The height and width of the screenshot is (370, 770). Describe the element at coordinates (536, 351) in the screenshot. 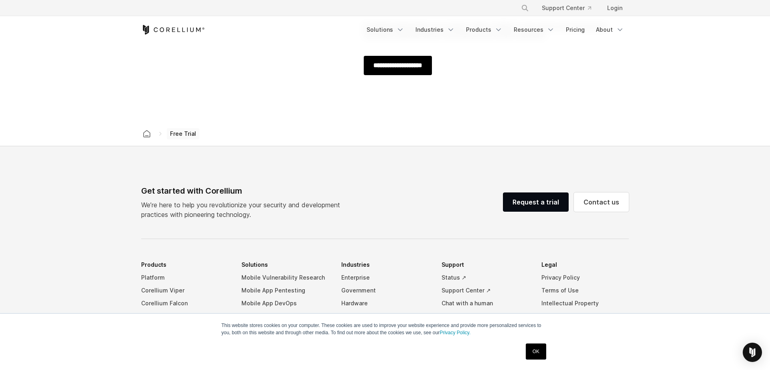

I see `a: OK` at that location.